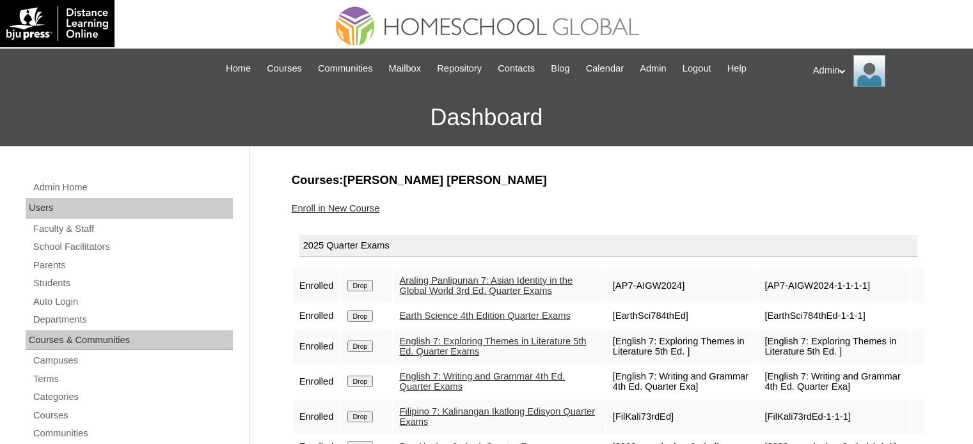  What do you see at coordinates (132, 283) in the screenshot?
I see `a: Students` at bounding box center [132, 283].